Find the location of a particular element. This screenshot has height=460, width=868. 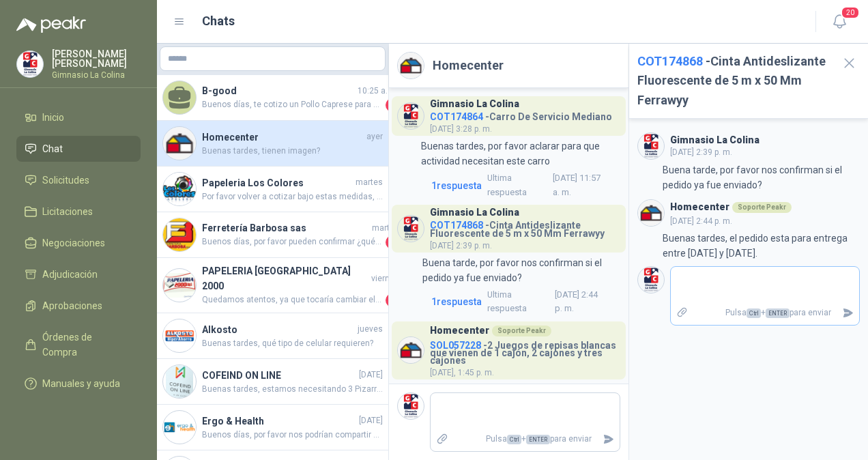

a: Negociaciones is located at coordinates (79, 243).